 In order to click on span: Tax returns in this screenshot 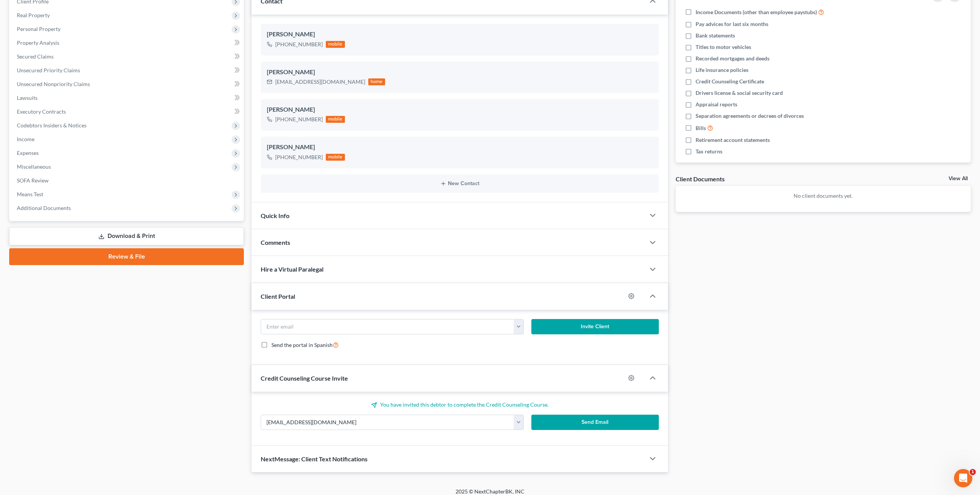, I will do `click(709, 152)`.